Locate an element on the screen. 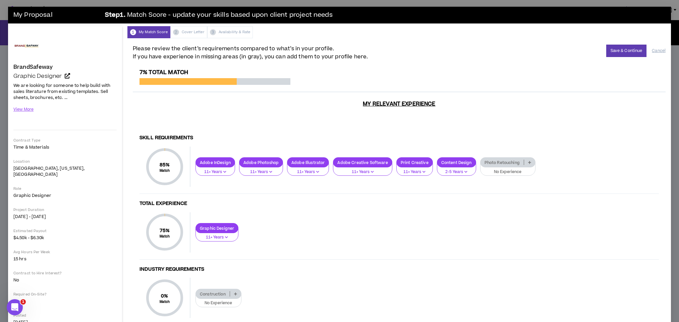 The image size is (679, 322). p: Adobe Creative Software is located at coordinates (362, 162).